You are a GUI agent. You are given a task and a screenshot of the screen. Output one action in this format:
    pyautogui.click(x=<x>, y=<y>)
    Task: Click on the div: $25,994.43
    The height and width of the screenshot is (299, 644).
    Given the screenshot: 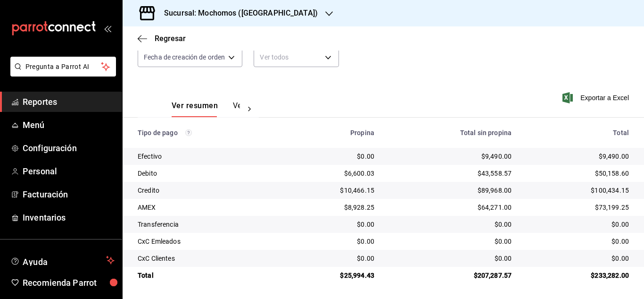 What is the action you would take?
    pyautogui.click(x=331, y=275)
    